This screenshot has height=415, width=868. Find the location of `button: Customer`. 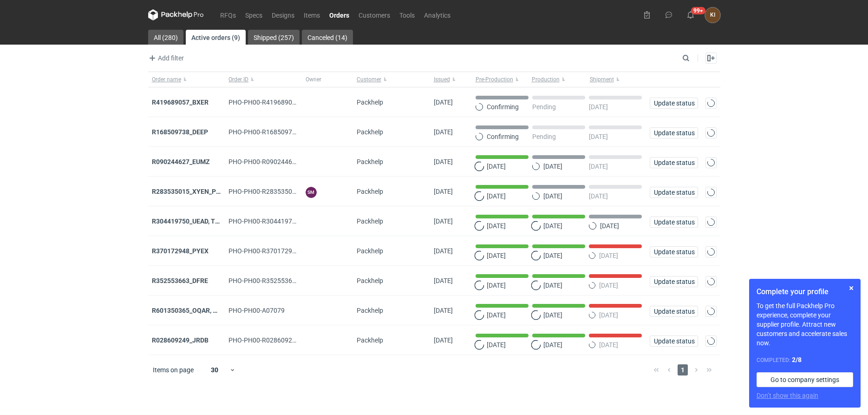

button: Customer is located at coordinates (392, 79).